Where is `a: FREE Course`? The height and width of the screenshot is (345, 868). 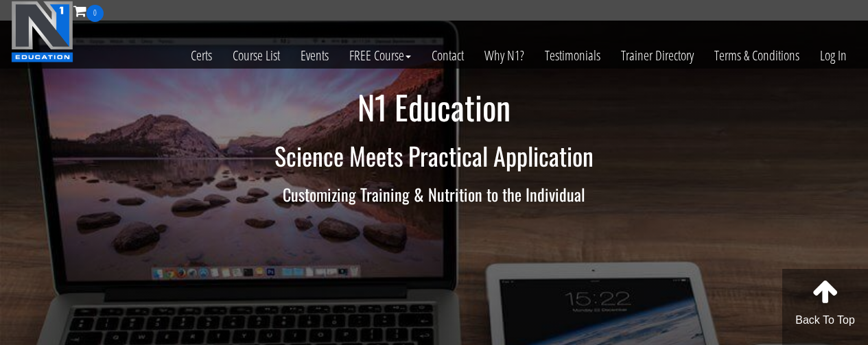
a: FREE Course is located at coordinates (380, 56).